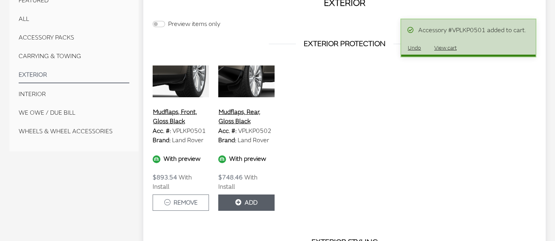  Describe the element at coordinates (74, 94) in the screenshot. I see `button: INTERIOR` at that location.